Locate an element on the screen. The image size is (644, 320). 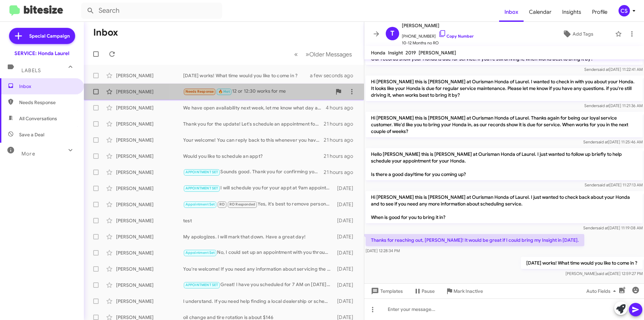
a: Insights is located at coordinates (571, 12).